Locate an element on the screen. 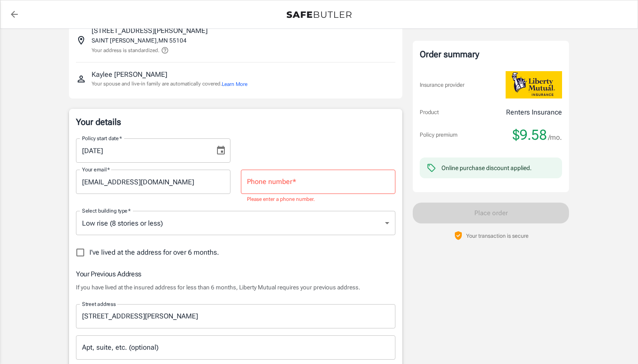  div: Order summary is located at coordinates (491, 54).